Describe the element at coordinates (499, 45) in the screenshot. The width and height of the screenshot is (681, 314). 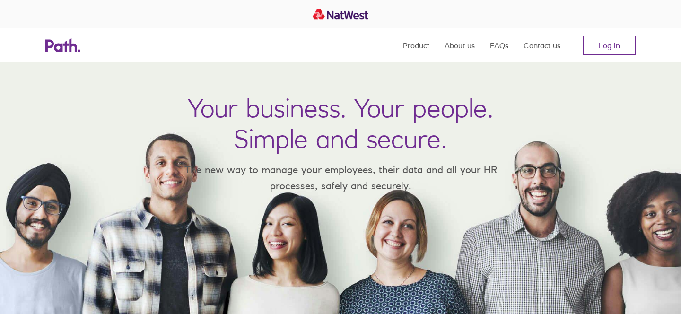
I see `a: FAQs` at that location.